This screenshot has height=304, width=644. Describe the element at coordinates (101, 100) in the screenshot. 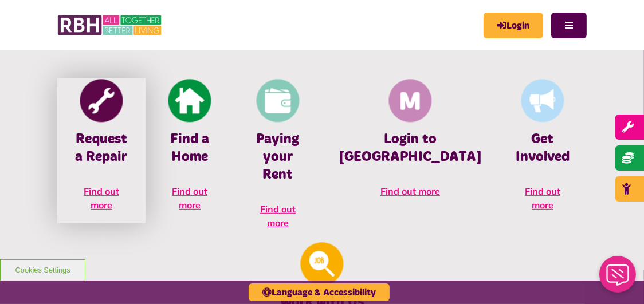

I see `img: Report Repair` at that location.